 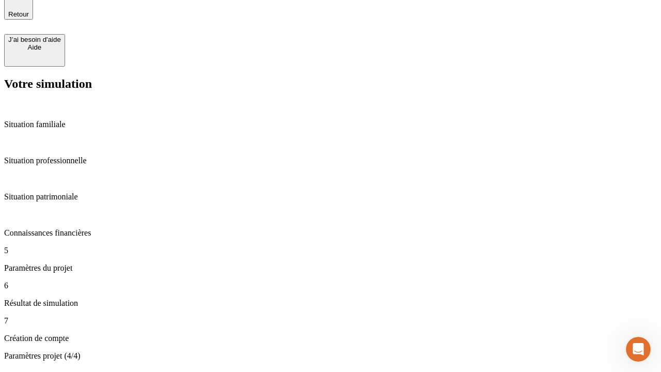 I want to click on p: 5, so click(x=330, y=250).